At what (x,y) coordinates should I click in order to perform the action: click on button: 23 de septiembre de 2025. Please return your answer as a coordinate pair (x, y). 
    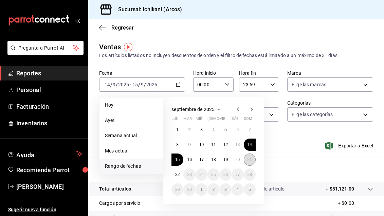
    Looking at the image, I should click on (189, 175).